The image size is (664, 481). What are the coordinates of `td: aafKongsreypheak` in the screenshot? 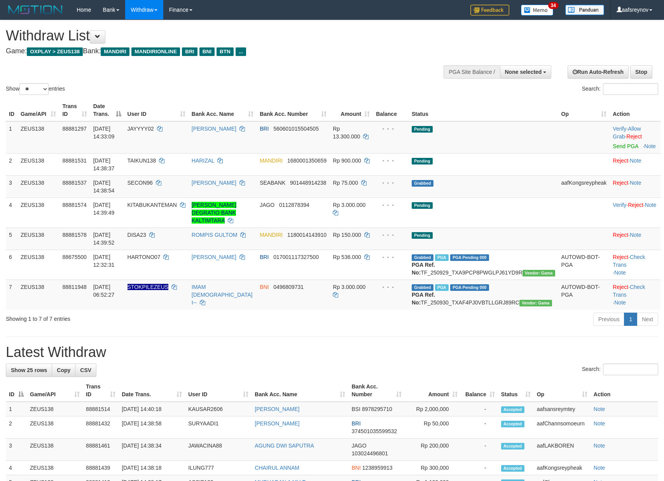 It's located at (584, 186).